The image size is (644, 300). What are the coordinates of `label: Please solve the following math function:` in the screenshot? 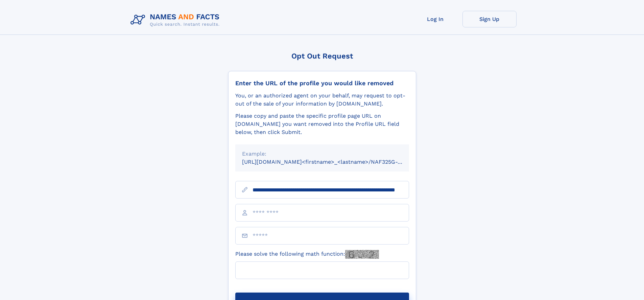 It's located at (307, 254).